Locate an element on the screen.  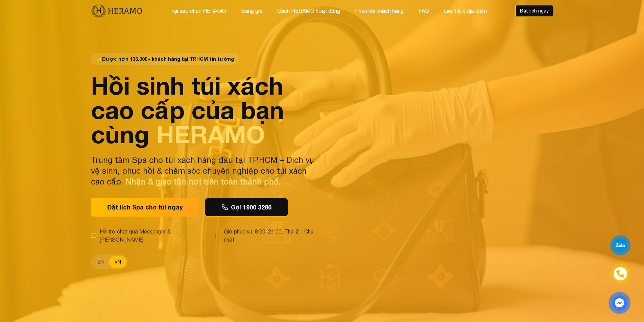
img: phone-icon is located at coordinates (621, 274).